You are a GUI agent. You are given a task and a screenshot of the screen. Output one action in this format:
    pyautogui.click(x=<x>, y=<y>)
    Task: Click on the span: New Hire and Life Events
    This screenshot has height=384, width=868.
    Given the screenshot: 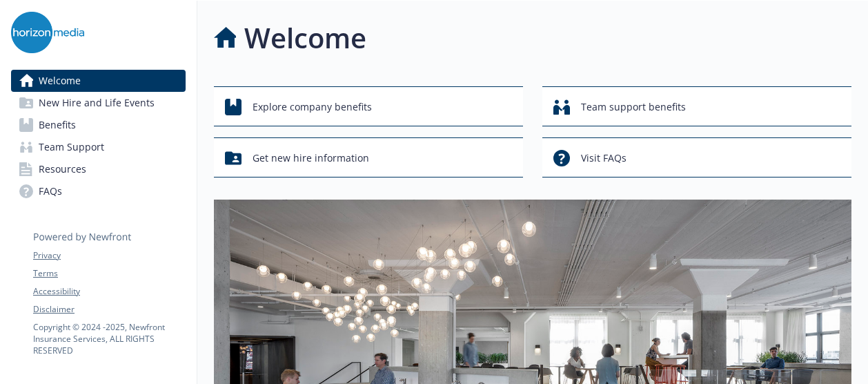 What is the action you would take?
    pyautogui.click(x=96, y=103)
    